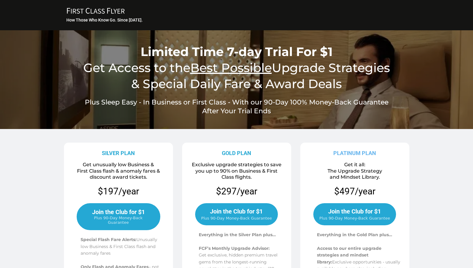  What do you see at coordinates (355, 235) in the screenshot?
I see `span: Everything in the Gold Plan plus…` at bounding box center [355, 235].